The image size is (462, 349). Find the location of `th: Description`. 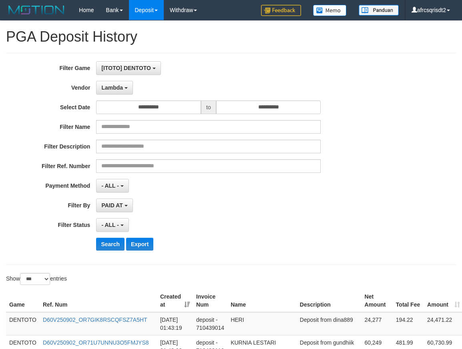

th: Description is located at coordinates (329, 300).